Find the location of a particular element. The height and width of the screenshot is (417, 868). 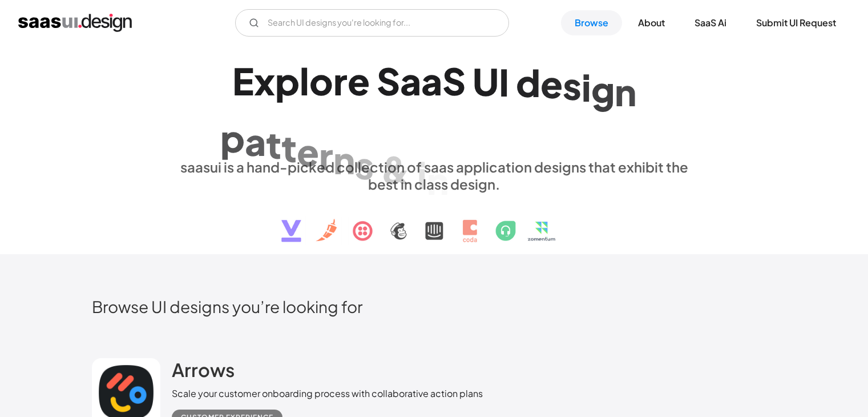

div: saasui is a hand-picked collection of saas application designs that exhibit the best in class des... is located at coordinates (434, 176).